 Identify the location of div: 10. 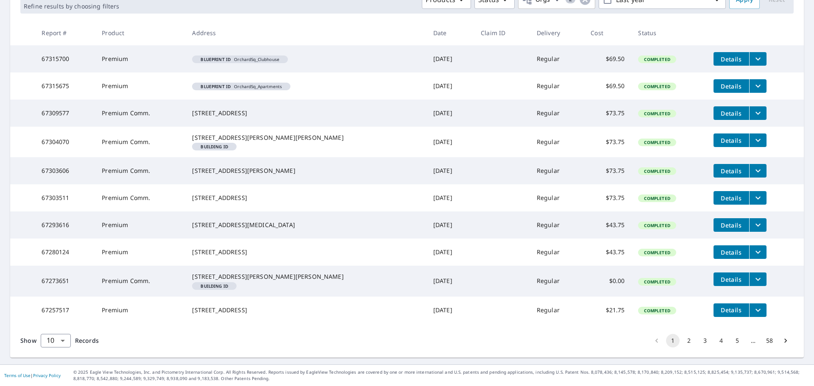
(56, 341).